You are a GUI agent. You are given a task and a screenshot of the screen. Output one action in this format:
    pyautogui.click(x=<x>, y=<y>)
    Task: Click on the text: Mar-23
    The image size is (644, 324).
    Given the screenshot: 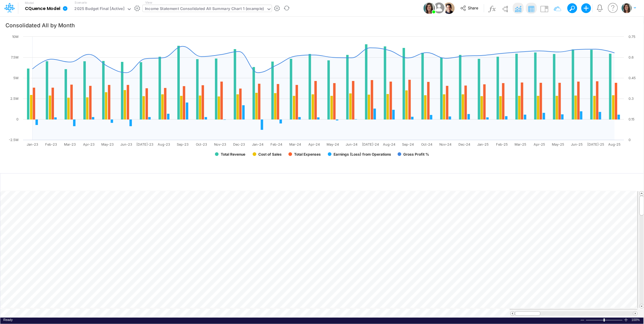 What is the action you would take?
    pyautogui.click(x=70, y=145)
    